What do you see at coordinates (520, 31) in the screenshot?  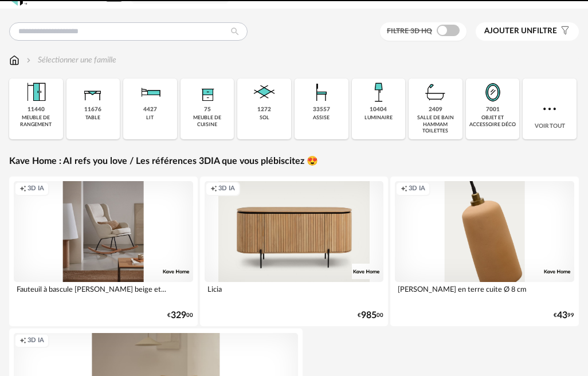 I see `span: filtre` at bounding box center [520, 31].